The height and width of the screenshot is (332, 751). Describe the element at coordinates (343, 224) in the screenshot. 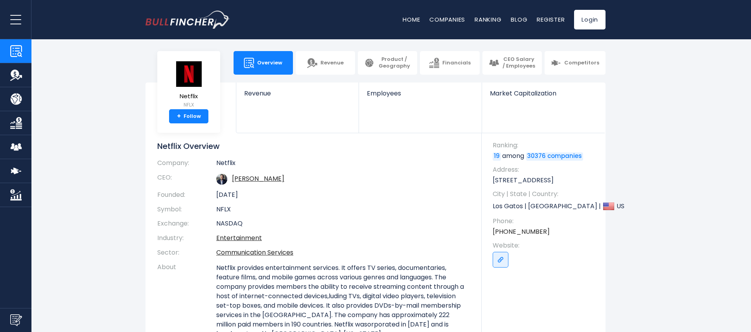

I see `td: NASDAQ` at that location.